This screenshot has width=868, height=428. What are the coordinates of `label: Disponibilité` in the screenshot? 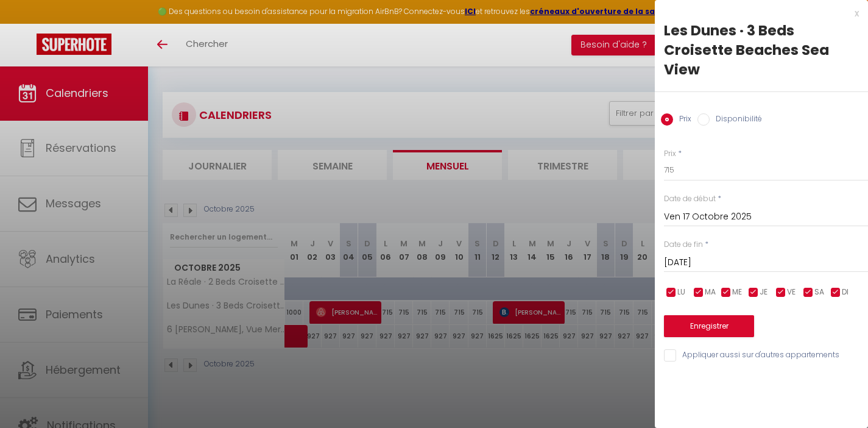 It's located at (736, 120).